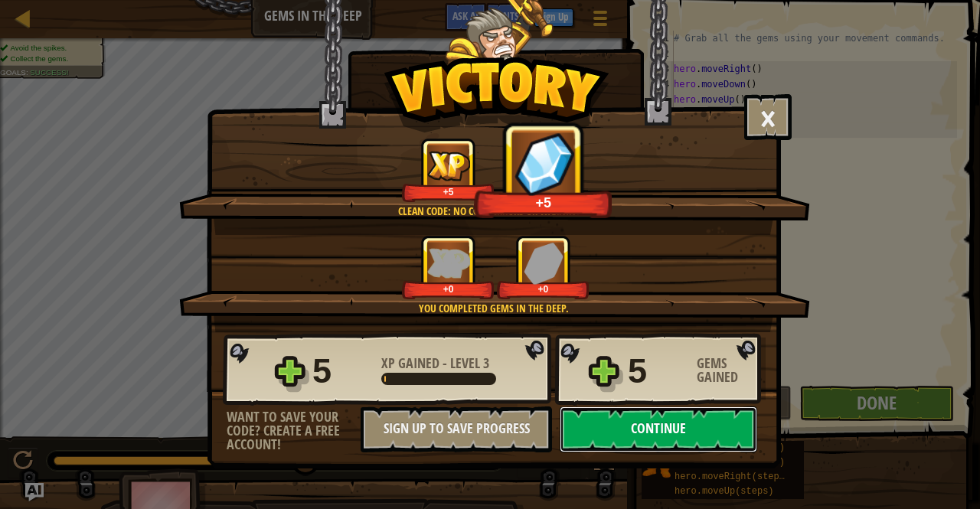 The height and width of the screenshot is (509, 980). Describe the element at coordinates (486, 363) in the screenshot. I see `span: 3` at that location.